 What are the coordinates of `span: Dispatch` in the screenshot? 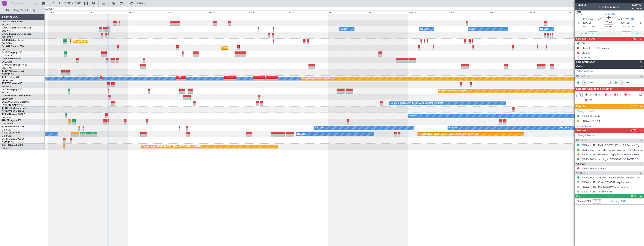 It's located at (581, 141).